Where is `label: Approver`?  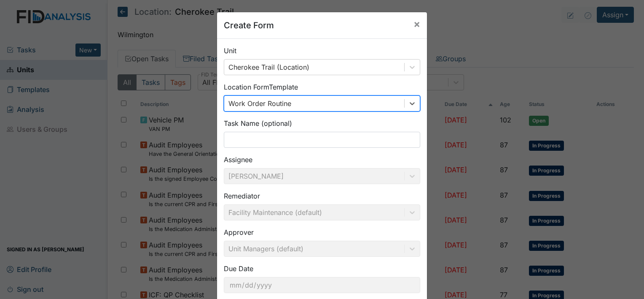
label: Approver is located at coordinates (239, 232).